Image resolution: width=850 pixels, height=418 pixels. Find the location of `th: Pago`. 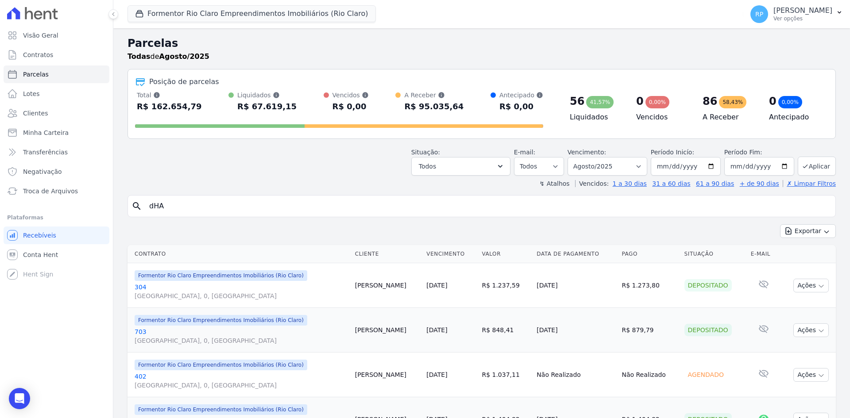

th: Pago is located at coordinates (649, 254).